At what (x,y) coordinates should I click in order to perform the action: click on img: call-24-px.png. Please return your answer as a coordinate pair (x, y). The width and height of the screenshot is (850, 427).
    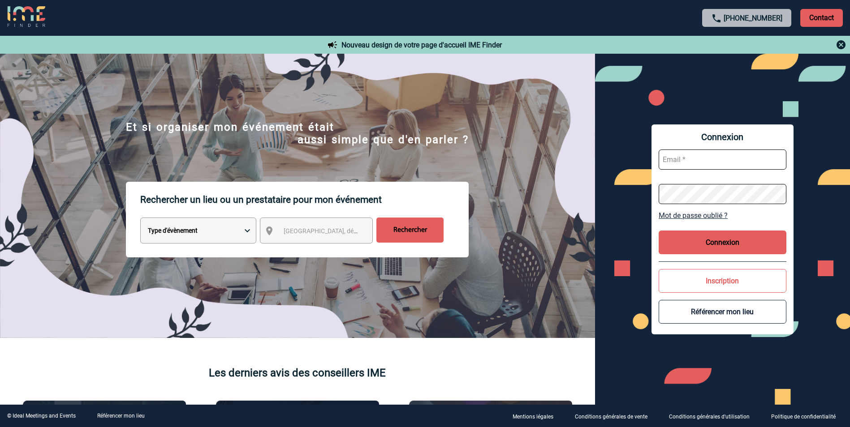
    Looking at the image, I should click on (716, 18).